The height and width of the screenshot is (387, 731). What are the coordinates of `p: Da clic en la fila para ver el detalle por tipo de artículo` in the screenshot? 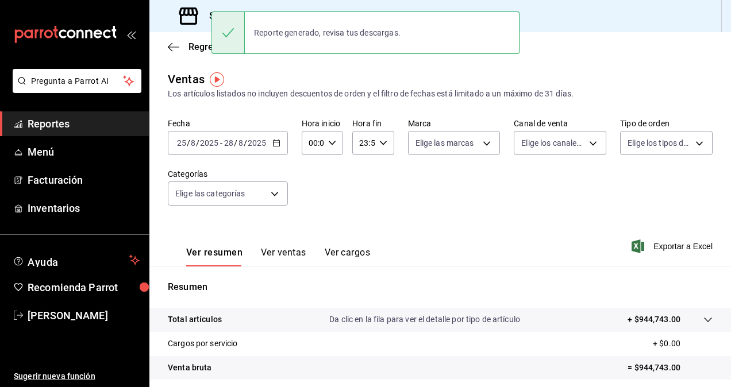 It's located at (425, 320).